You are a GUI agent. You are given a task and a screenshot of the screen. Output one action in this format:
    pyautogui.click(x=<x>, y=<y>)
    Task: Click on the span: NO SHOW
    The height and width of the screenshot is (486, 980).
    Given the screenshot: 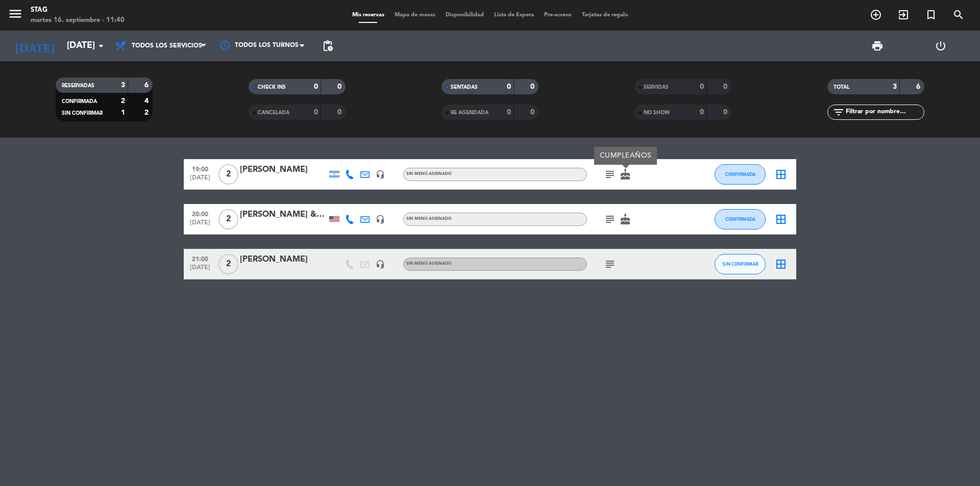 What is the action you would take?
    pyautogui.click(x=656, y=113)
    